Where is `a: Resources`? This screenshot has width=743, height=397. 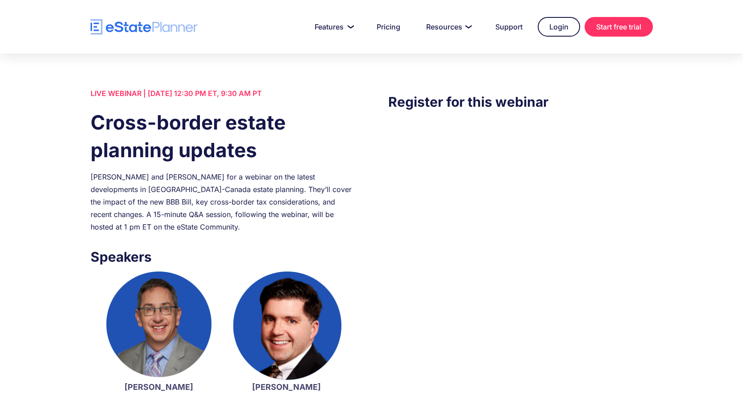
a: Resources is located at coordinates (448, 27).